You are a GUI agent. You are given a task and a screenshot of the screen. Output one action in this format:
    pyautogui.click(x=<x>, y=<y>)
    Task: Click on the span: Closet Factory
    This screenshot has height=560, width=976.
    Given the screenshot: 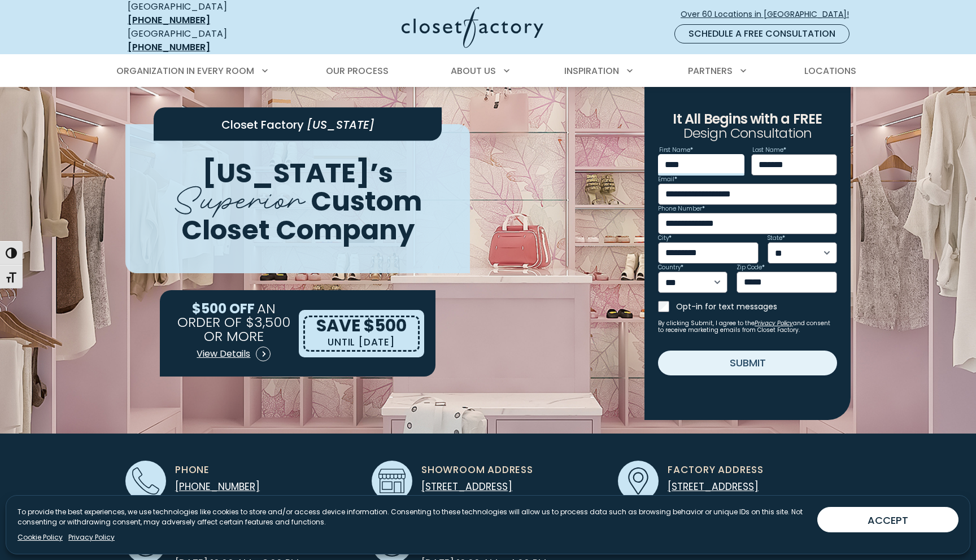 What is the action you would take?
    pyautogui.click(x=262, y=124)
    